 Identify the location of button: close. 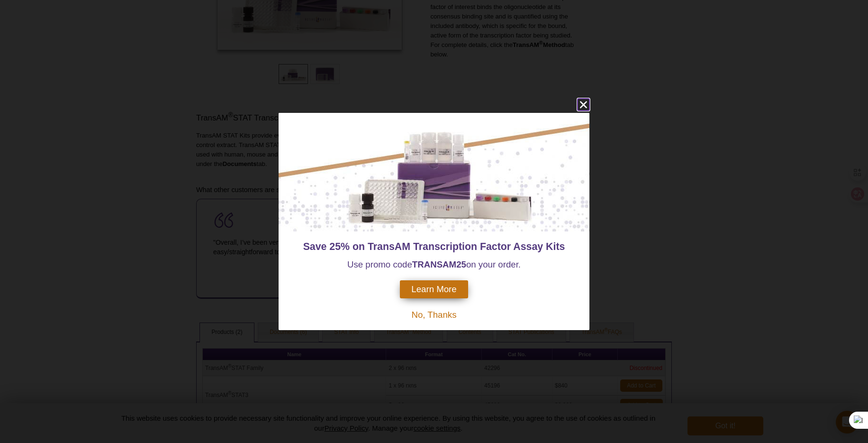
(584, 104).